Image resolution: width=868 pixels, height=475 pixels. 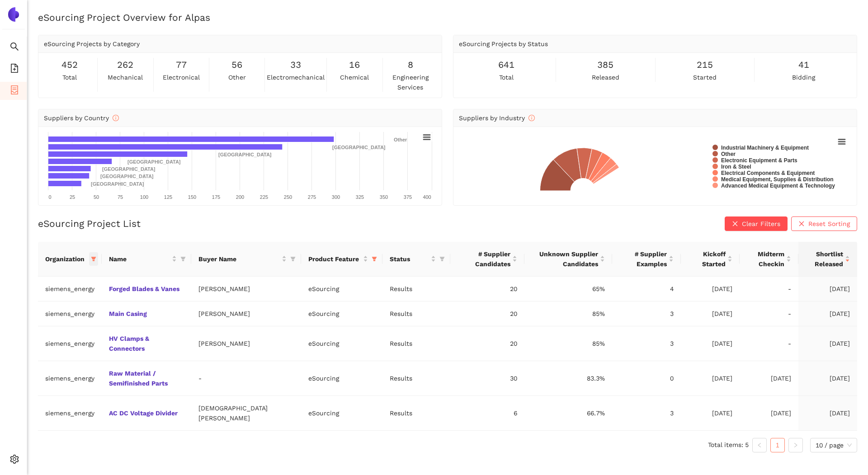 I want to click on text: 50, so click(x=96, y=197).